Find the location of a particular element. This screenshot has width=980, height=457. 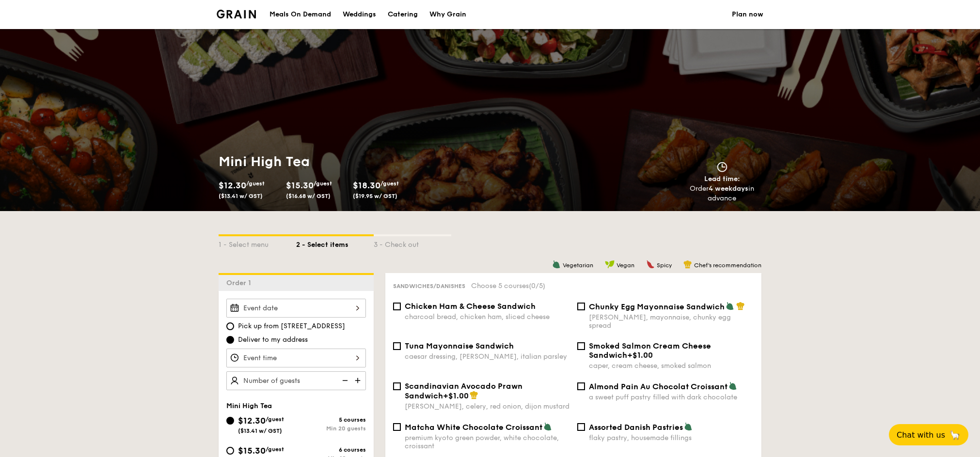

img: icon-reduce.1d2dbef1.svg is located at coordinates (344, 381).